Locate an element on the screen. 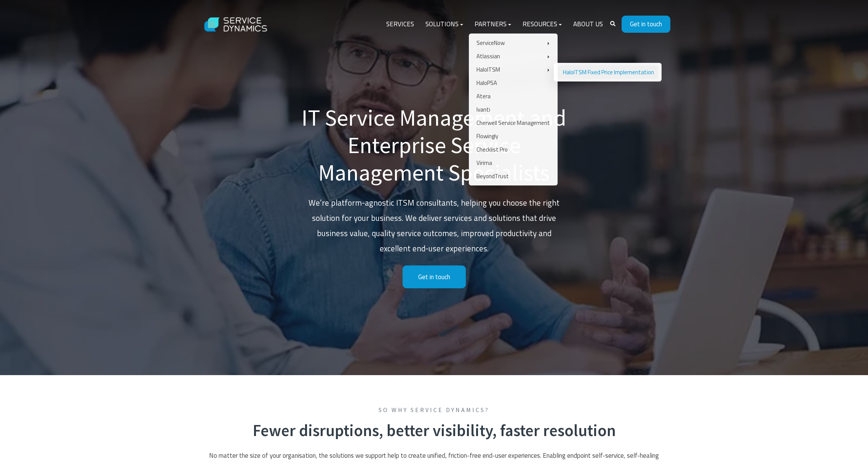 This screenshot has width=868, height=465. span: So why Service Dynamics? is located at coordinates (434, 410).